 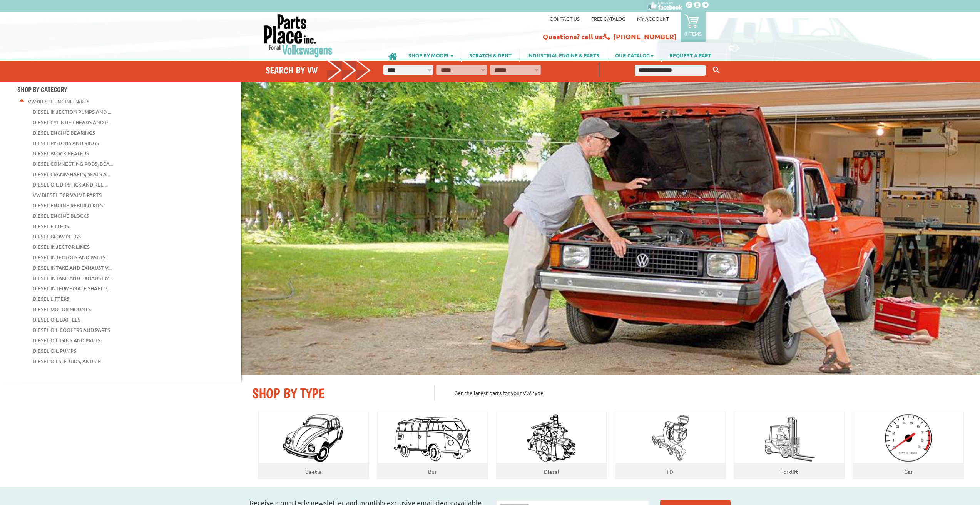 What do you see at coordinates (59, 102) in the screenshot?
I see `a: VW Diesel Engine Parts` at bounding box center [59, 102].